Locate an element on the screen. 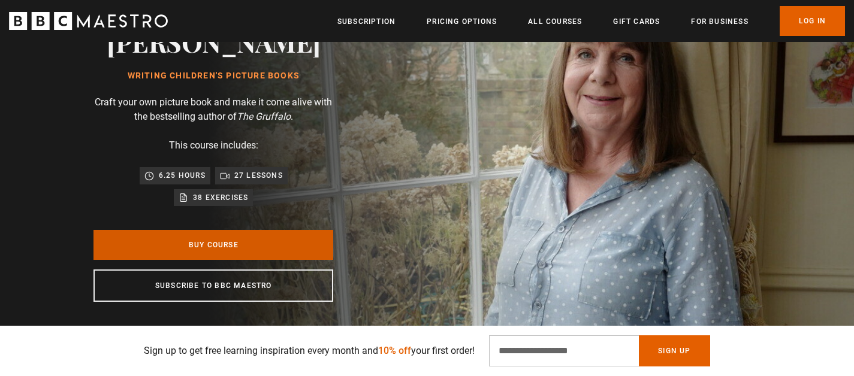  p: This course includes: is located at coordinates (213, 146).